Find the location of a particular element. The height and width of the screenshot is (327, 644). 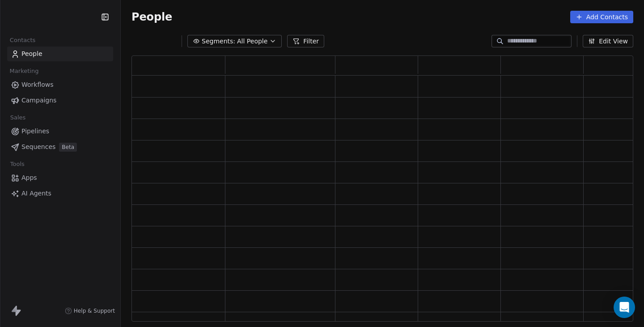

a: SequencesBeta is located at coordinates (60, 147).